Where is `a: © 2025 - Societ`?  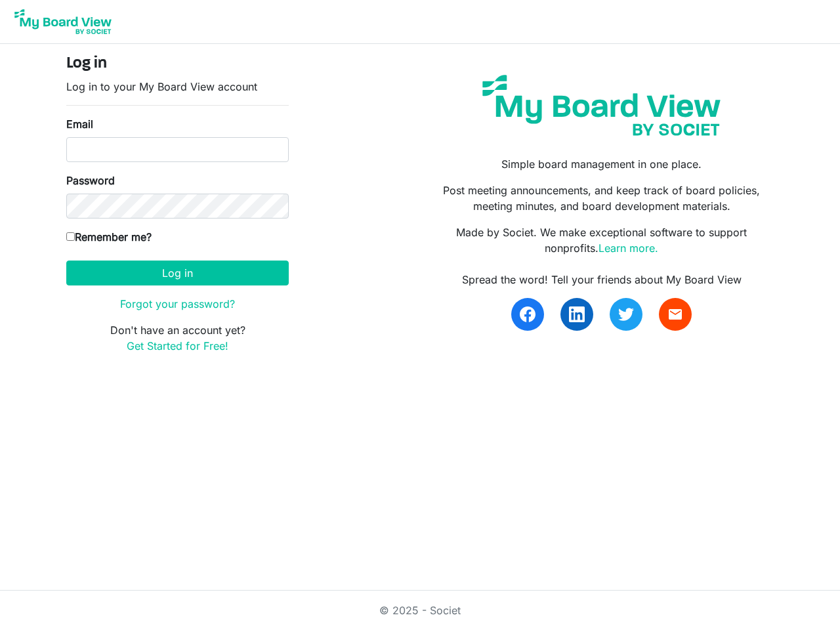
a: © 2025 - Societ is located at coordinates (420, 611).